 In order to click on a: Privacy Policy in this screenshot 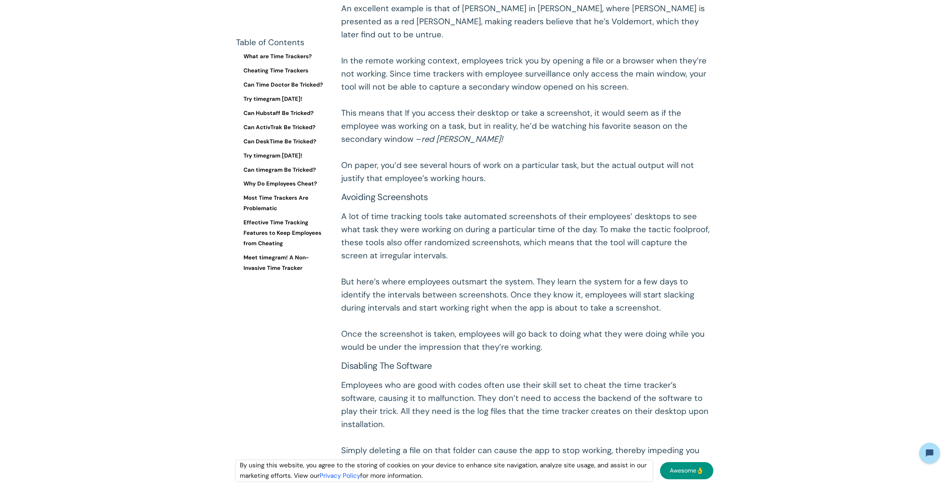, I will do `click(340, 475)`.